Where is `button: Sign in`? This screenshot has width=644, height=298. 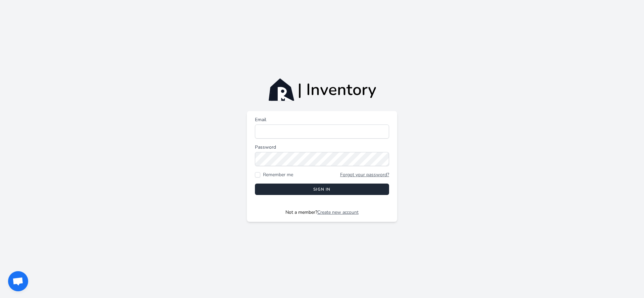
button: Sign in is located at coordinates (322, 189).